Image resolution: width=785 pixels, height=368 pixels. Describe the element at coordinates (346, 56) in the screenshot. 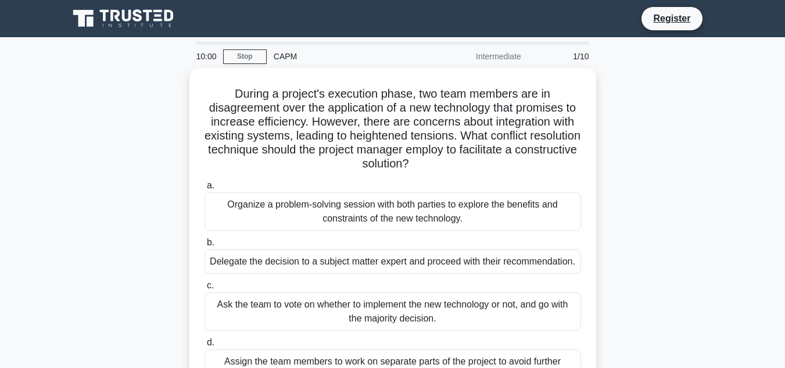

I see `div: CAPM` at that location.